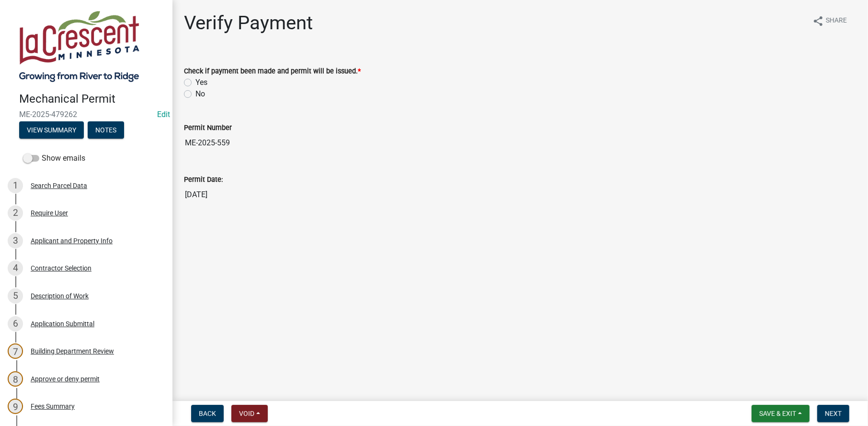 This screenshot has width=868, height=426. What do you see at coordinates (780, 413) in the screenshot?
I see `button: Save & Exit` at bounding box center [780, 413].